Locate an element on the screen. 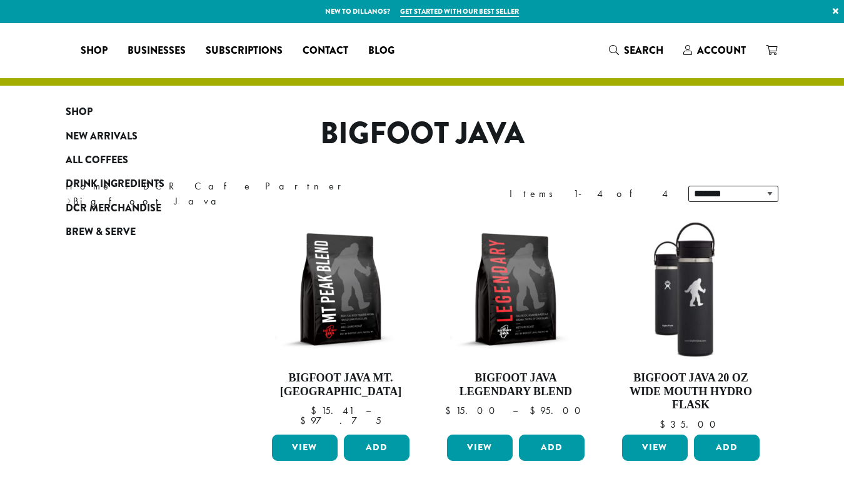  a: Get started with our best seller is located at coordinates (460, 11).